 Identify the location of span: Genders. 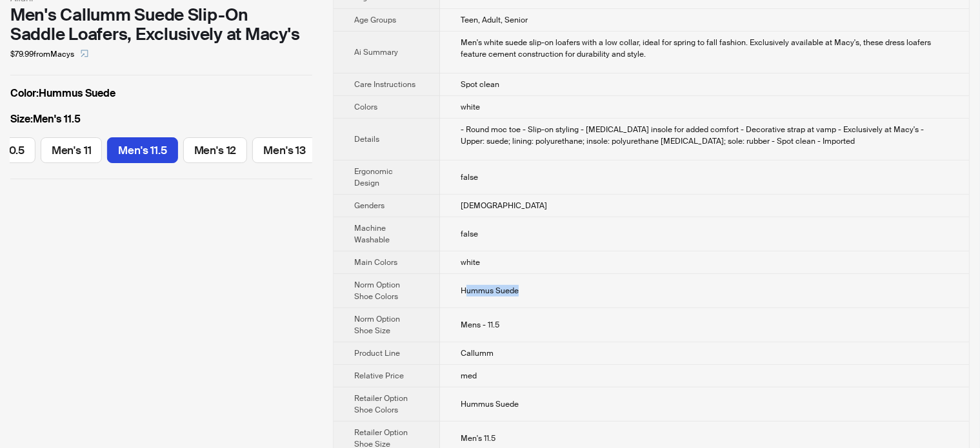
(369, 205).